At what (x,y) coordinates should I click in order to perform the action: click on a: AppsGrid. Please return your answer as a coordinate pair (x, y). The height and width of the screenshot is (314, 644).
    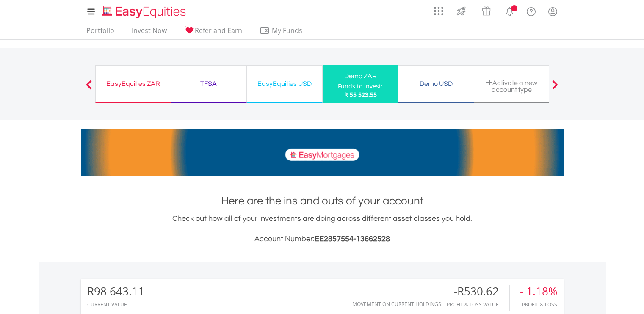
    Looking at the image, I should click on (439, 9).